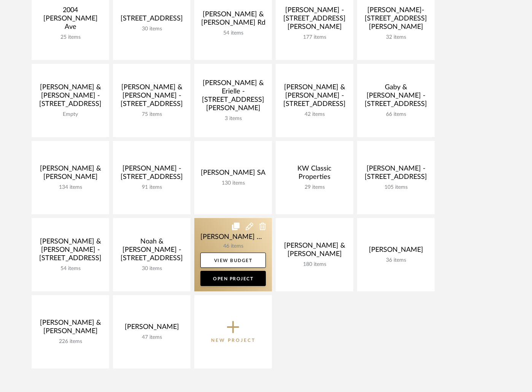  I want to click on div: 91 items, so click(152, 187).